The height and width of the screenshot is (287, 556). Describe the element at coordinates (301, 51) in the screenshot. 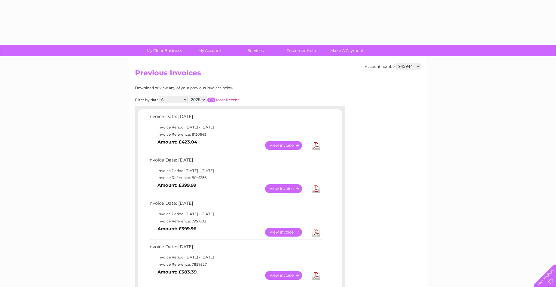

I see `a: Customer Help` at that location.